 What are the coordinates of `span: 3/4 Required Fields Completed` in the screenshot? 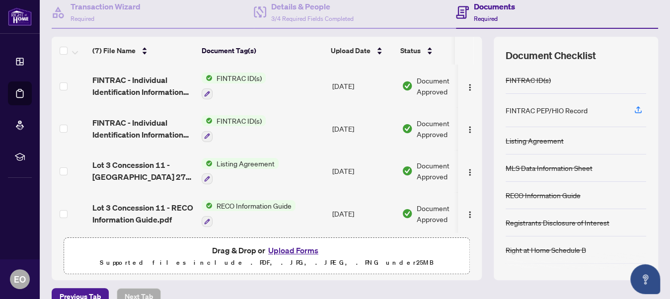 It's located at (313, 18).